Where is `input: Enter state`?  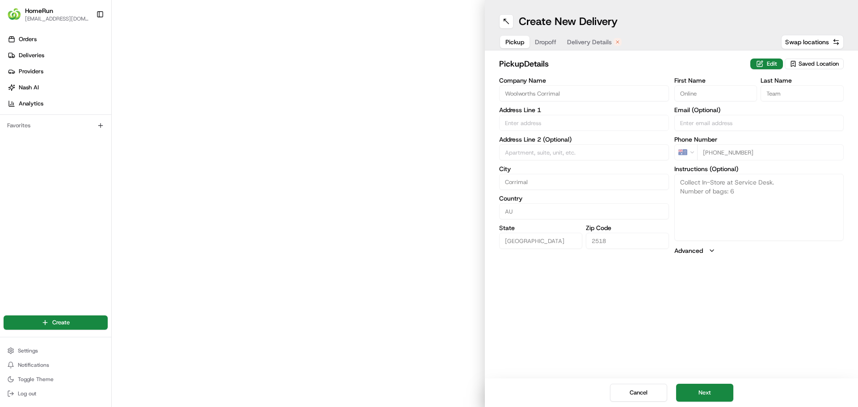
input: Enter state is located at coordinates (541, 241).